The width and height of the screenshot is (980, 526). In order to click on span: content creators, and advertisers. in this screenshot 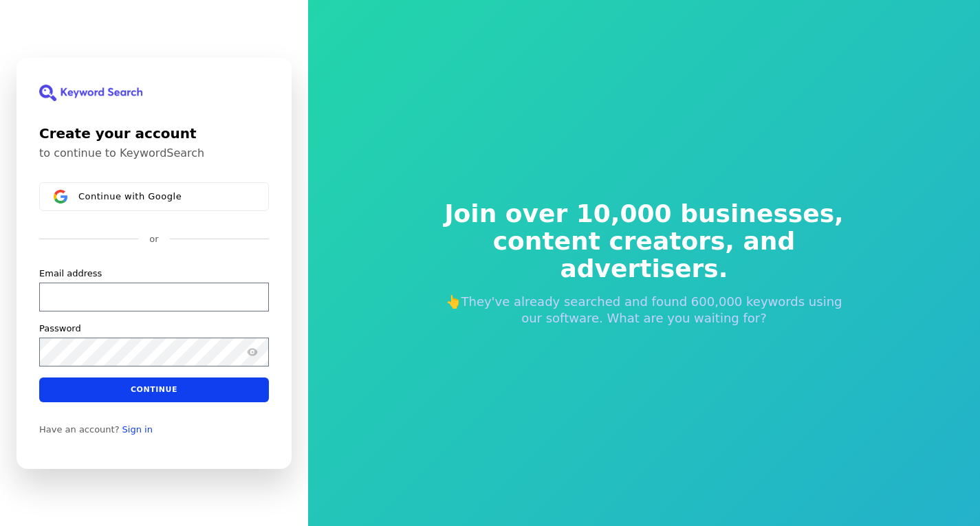, I will do `click(644, 255)`.